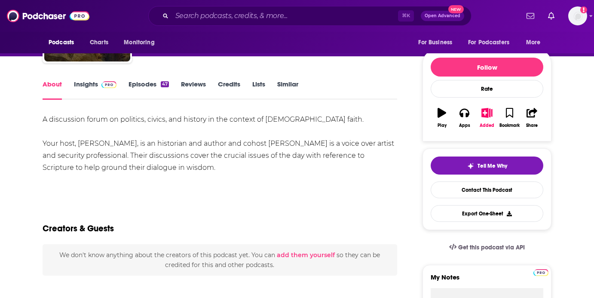  I want to click on span: ⌘ K, so click(406, 16).